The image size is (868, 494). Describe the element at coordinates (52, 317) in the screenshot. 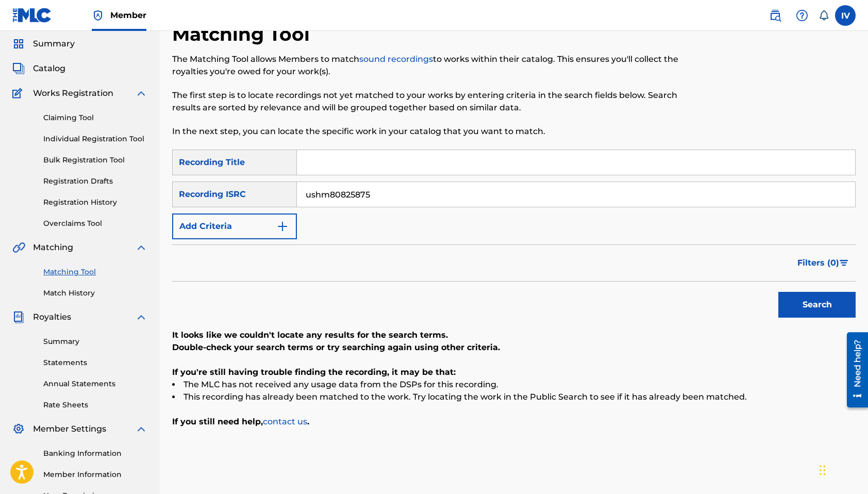

I see `span: Royalties` at that location.